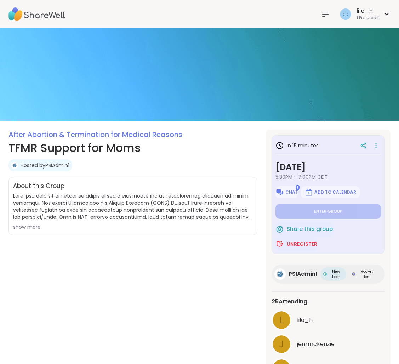 The width and height of the screenshot is (399, 364). What do you see at coordinates (304, 229) in the screenshot?
I see `button: Share this group` at bounding box center [304, 229].